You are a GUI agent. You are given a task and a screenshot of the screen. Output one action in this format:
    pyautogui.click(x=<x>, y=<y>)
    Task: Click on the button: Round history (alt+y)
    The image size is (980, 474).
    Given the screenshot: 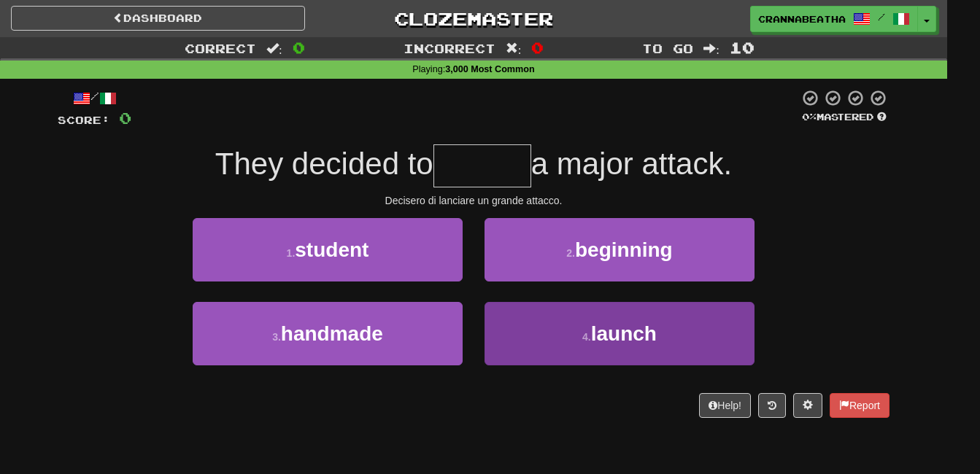 What is the action you would take?
    pyautogui.click(x=771, y=405)
    